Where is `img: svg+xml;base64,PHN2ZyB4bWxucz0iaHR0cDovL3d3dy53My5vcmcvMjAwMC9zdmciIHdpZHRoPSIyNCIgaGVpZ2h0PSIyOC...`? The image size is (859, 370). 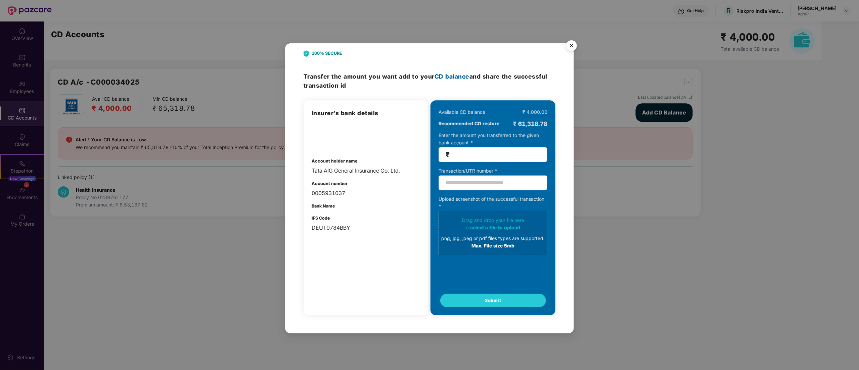
img: svg+xml;base64,PHN2ZyB4bWxucz0iaHR0cDovL3d3dy53My5vcmcvMjAwMC9zdmciIHdpZHRoPSIyNCIgaGVpZ2h0PSIyOC... is located at coordinates (306, 53).